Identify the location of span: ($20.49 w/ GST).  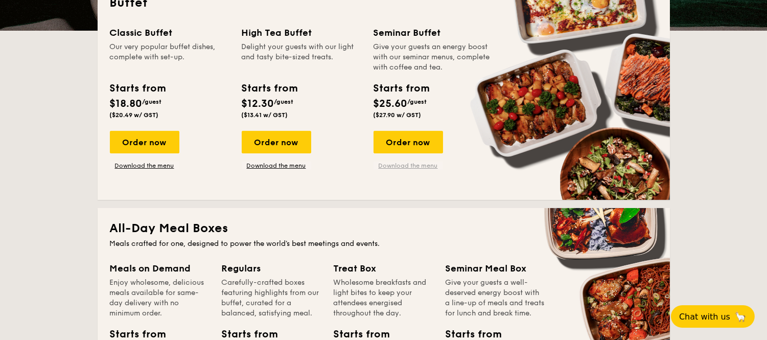
(134, 115).